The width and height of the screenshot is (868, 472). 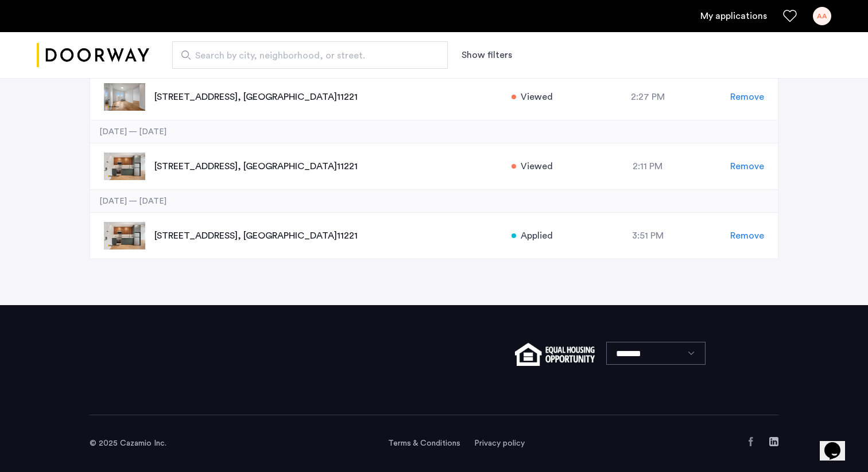 What do you see at coordinates (648, 97) in the screenshot?
I see `div: 2:27 PM` at bounding box center [648, 97].